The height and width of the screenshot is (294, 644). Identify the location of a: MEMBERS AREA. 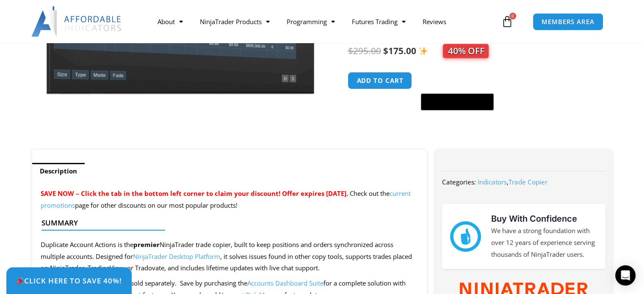
(568, 21).